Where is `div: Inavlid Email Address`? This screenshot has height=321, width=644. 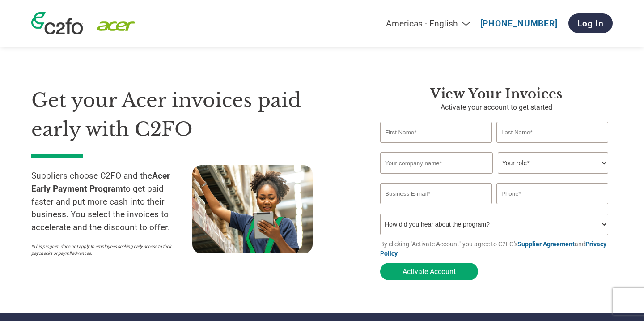 div: Inavlid Email Address is located at coordinates (436, 207).